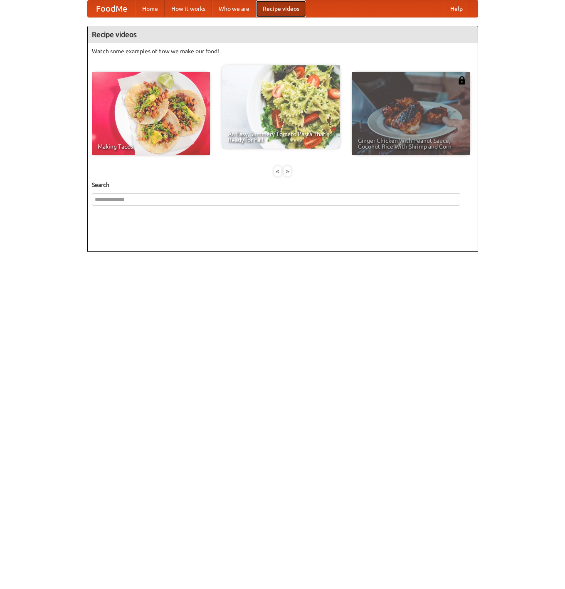 The height and width of the screenshot is (589, 565). I want to click on a: How it works, so click(188, 9).